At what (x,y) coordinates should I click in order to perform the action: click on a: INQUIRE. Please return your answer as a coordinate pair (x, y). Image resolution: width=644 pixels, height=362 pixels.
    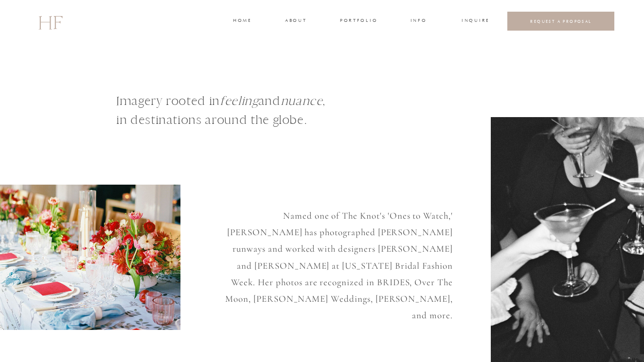
    Looking at the image, I should click on (474, 22).